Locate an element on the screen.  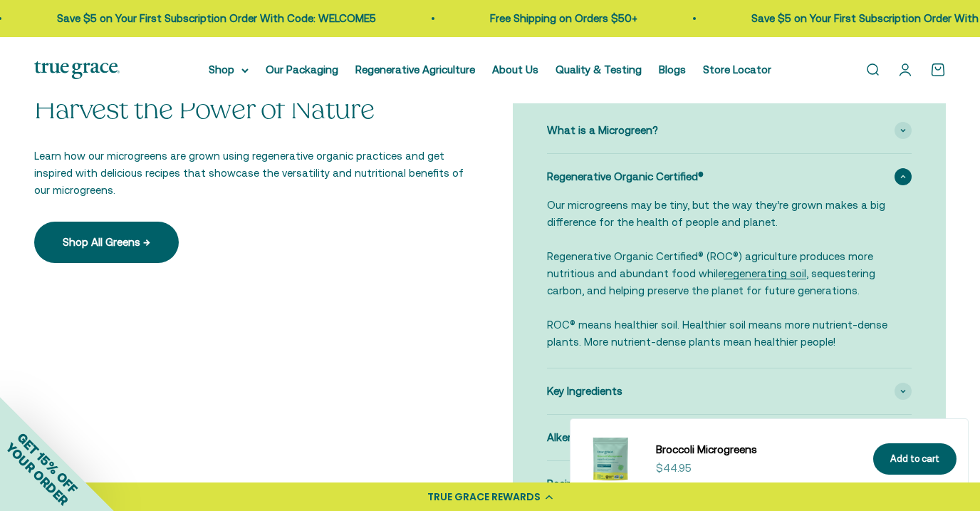
a: Our Packaging is located at coordinates (302, 70).